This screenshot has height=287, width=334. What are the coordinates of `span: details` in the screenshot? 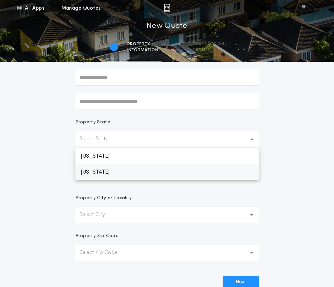 It's located at (208, 50).